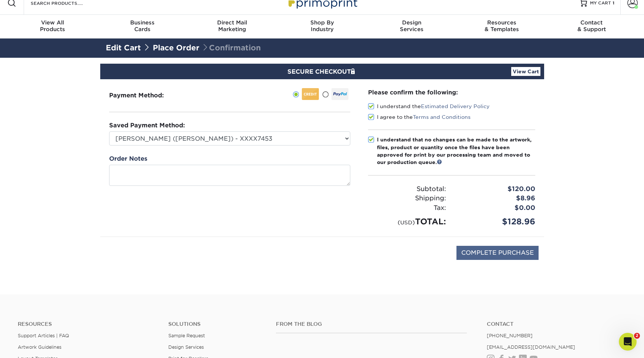  Describe the element at coordinates (496, 189) in the screenshot. I see `div: $120.00` at that location.